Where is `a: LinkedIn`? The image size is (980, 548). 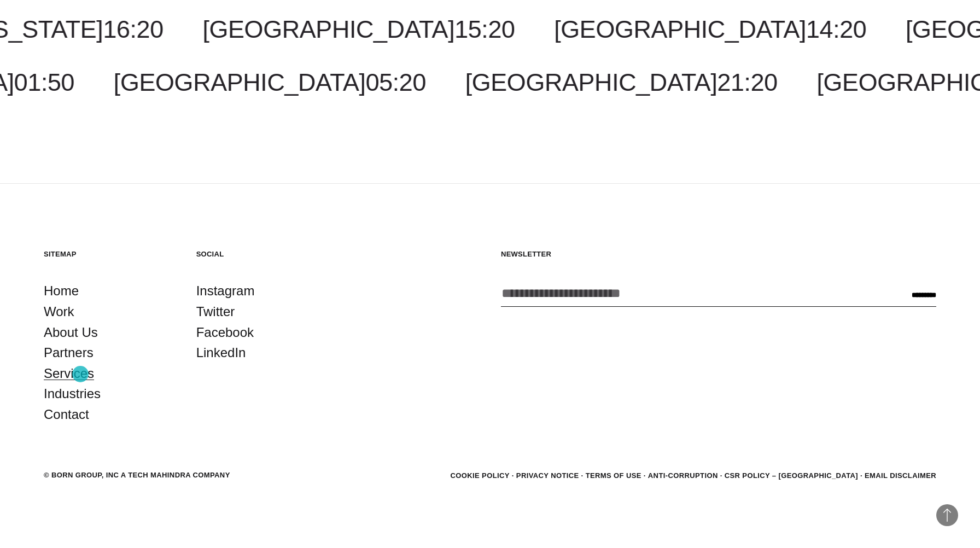 a: LinkedIn is located at coordinates (221, 353).